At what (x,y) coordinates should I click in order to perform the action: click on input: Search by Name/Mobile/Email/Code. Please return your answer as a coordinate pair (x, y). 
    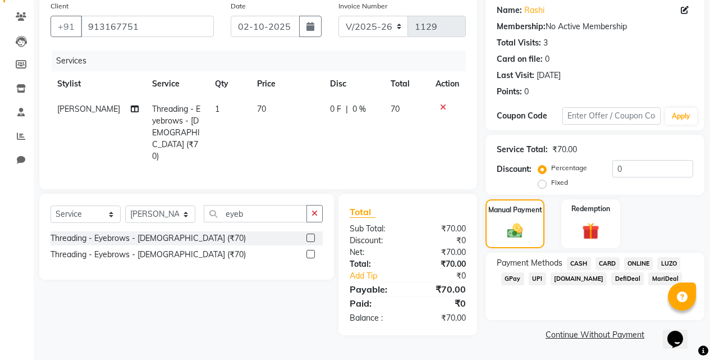
    Looking at the image, I should click on (147, 26).